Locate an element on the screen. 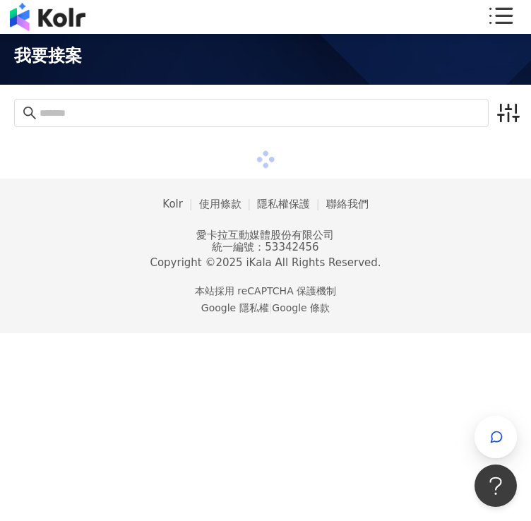 This screenshot has height=521, width=531. div: 愛卡拉互動媒體股份有限公司 is located at coordinates (265, 235).